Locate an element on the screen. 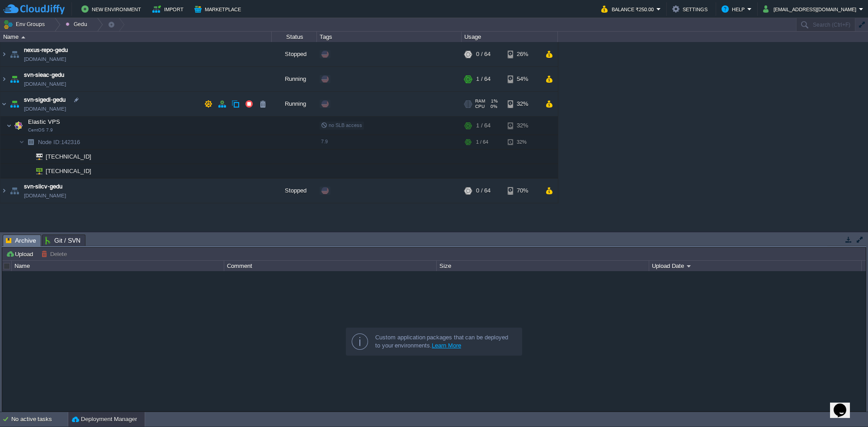 The width and height of the screenshot is (868, 427). button: Delete is located at coordinates (55, 254).